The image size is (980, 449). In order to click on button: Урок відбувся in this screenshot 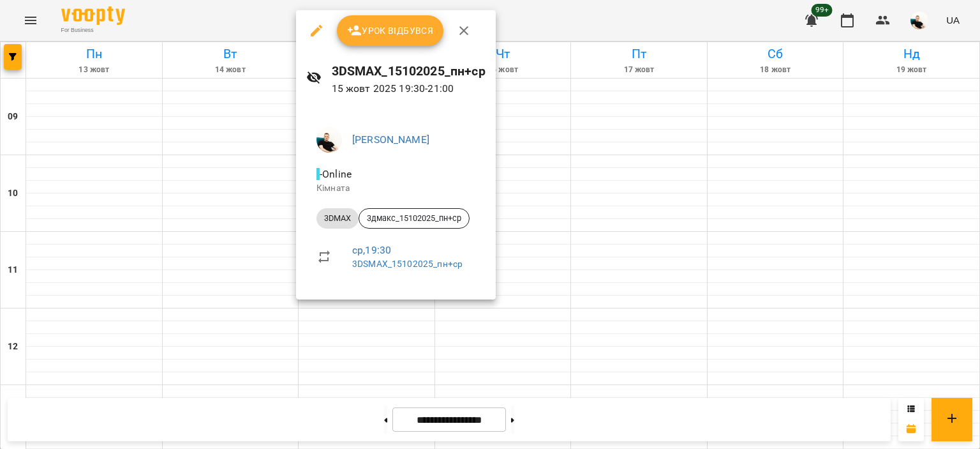, I will do `click(391, 31)`.